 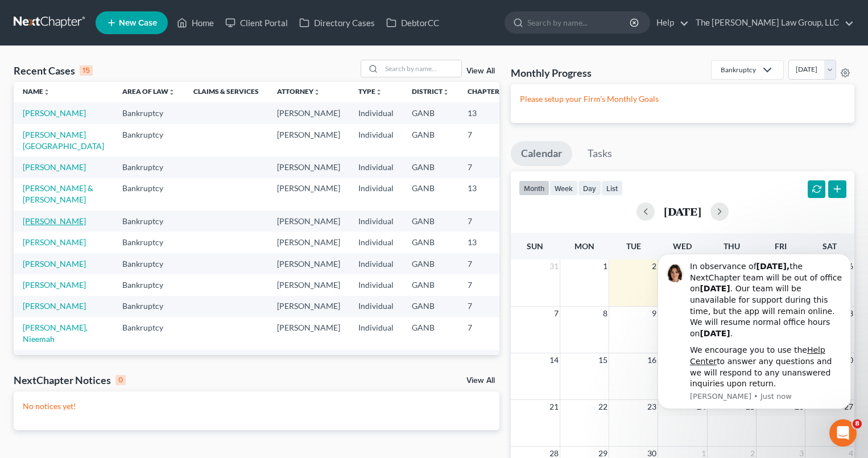 What do you see at coordinates (584, 246) in the screenshot?
I see `span: Mon` at bounding box center [584, 246].